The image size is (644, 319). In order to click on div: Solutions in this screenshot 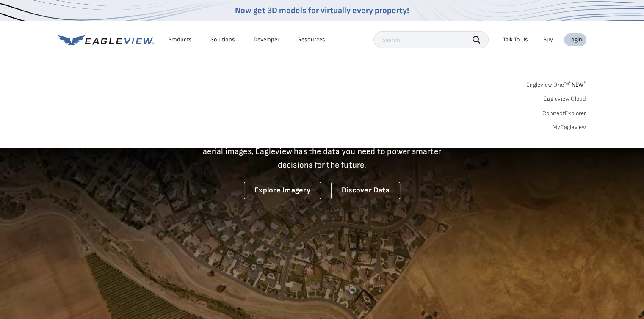, I will do `click(223, 40)`.